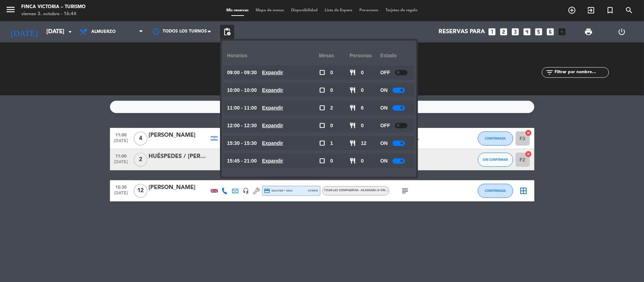 The image size is (644, 282). Describe the element at coordinates (403, 190) in the screenshot. I see `span: TOUR LAS COMPUERTAS - 44.000ARS (4 vinos jóvenes y reserva mix de turruños y estilos)` at that location.